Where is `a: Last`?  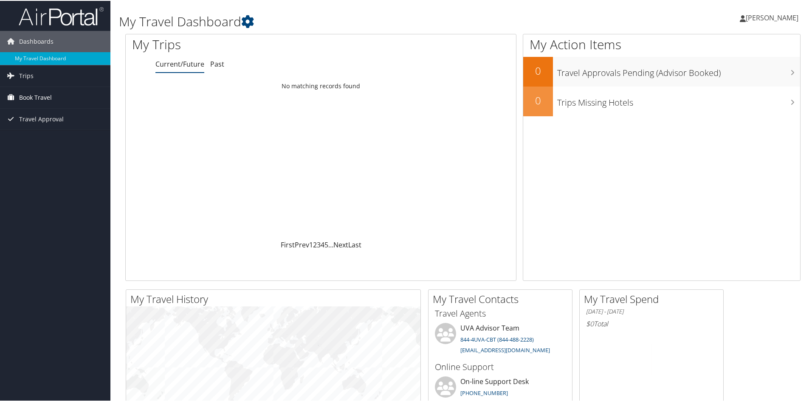 a: Last is located at coordinates (355, 244).